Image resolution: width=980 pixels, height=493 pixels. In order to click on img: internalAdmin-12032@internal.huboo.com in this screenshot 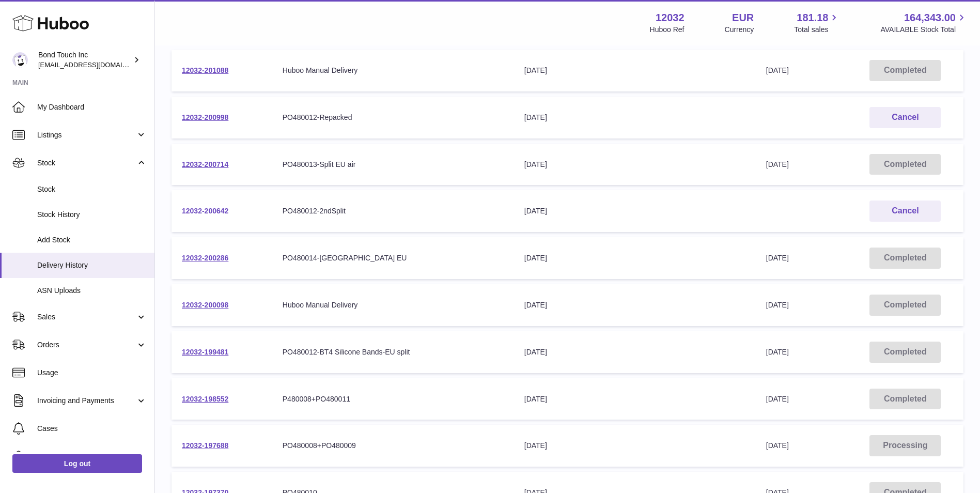, I will do `click(20, 60)`.